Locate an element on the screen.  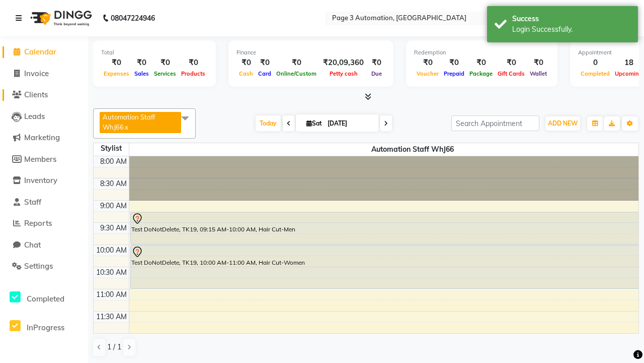
span: Online/Custom is located at coordinates (297, 73).